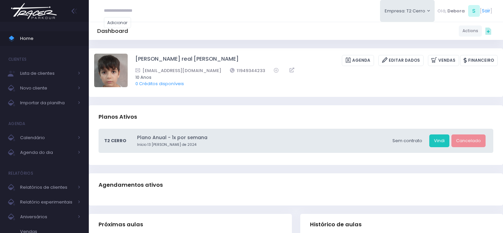 This screenshot has width=503, height=233. What do you see at coordinates (113, 31) in the screenshot?
I see `h5: Dashboard` at bounding box center [113, 31].